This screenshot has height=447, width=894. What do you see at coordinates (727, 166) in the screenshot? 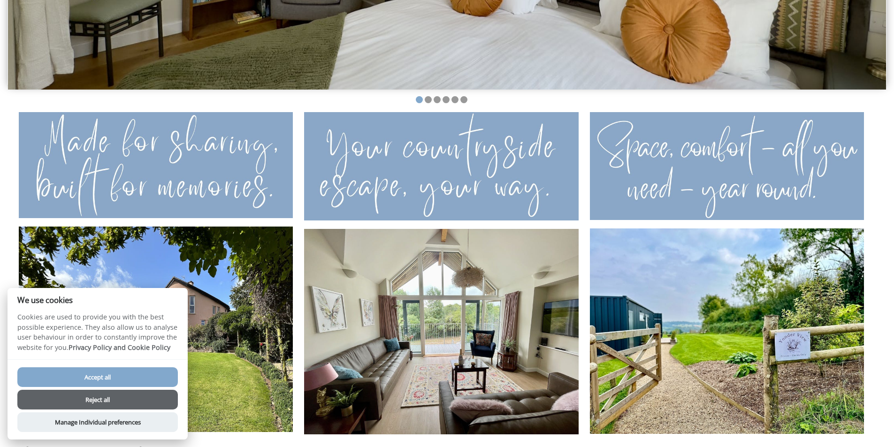
I see `img: Where precious memories are made` at bounding box center [727, 166].